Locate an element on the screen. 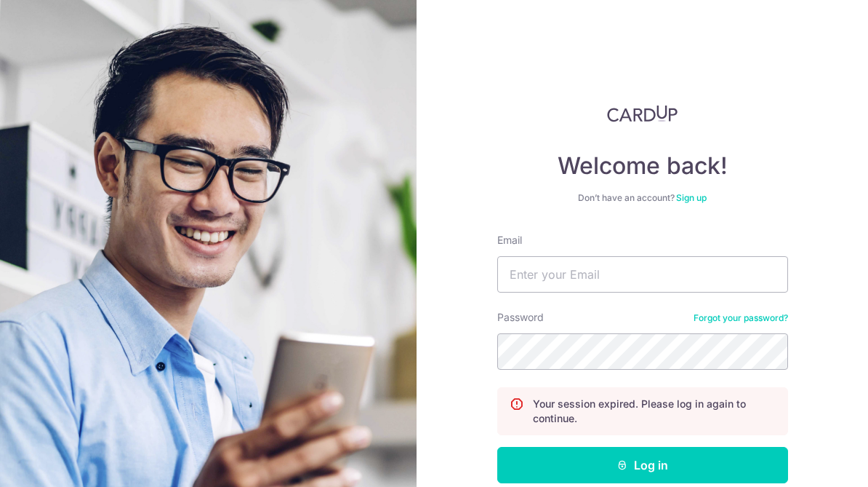  input: Enter your Email is located at coordinates (642, 274).